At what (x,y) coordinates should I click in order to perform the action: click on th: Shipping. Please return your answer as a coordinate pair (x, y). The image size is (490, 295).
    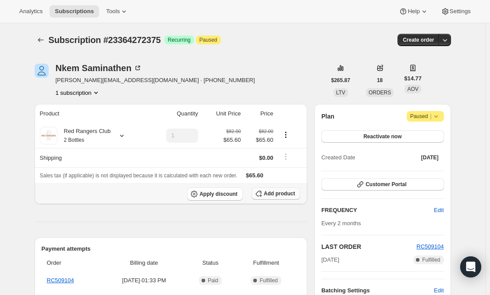
    Looking at the image, I should click on (91, 157).